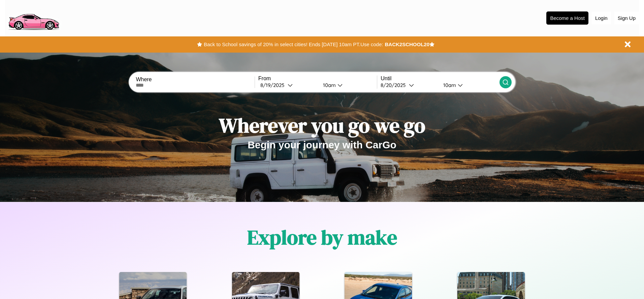 Image resolution: width=644 pixels, height=299 pixels. What do you see at coordinates (394, 85) in the screenshot?
I see `div: 8 / 20 / 2025` at bounding box center [394, 85].